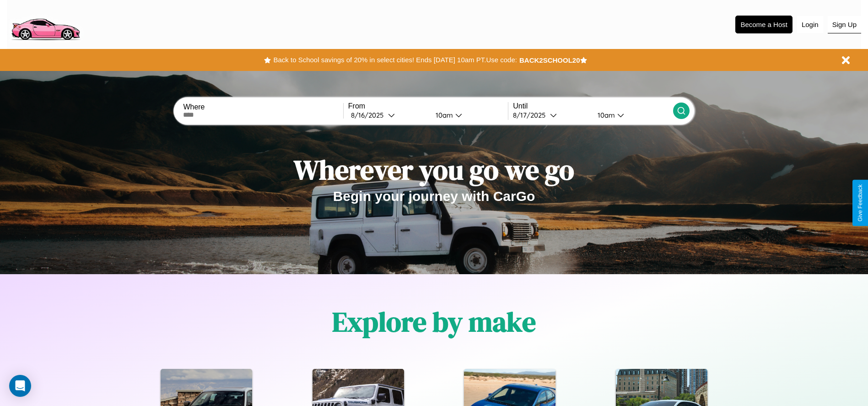  I want to click on label: Where, so click(263, 107).